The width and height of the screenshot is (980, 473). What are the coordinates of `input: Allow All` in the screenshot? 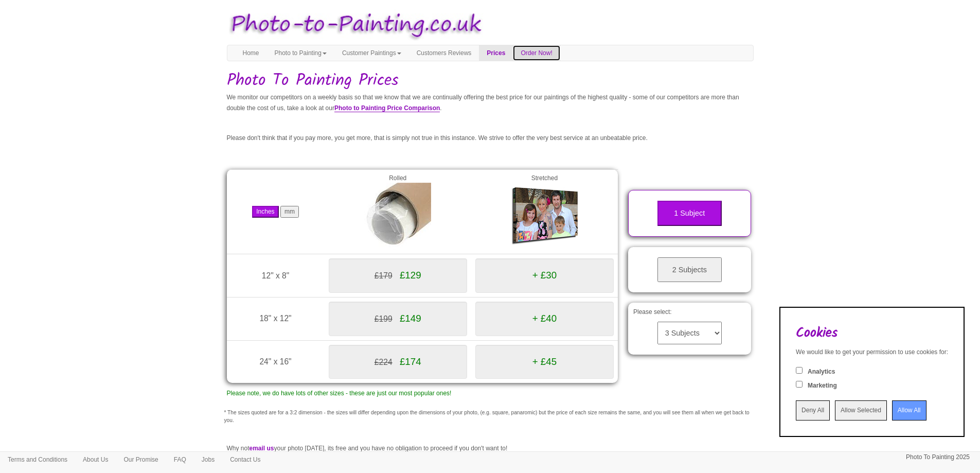 It's located at (910, 410).